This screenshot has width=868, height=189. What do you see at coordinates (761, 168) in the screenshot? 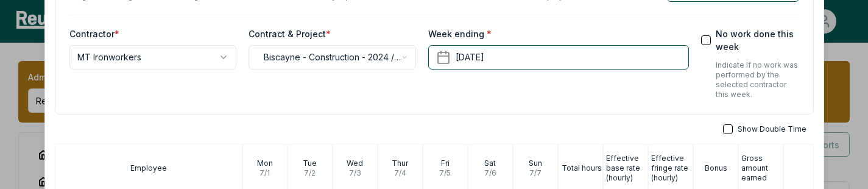
I see `p: Gross amount earned` at bounding box center [761, 168].